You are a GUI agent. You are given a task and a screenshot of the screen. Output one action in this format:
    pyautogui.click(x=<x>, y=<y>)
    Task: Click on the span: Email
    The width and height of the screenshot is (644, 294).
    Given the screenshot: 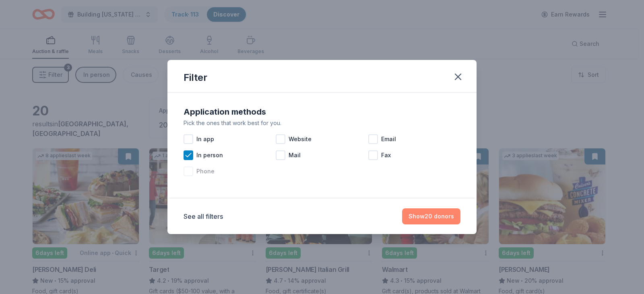 What is the action you would take?
    pyautogui.click(x=389, y=139)
    